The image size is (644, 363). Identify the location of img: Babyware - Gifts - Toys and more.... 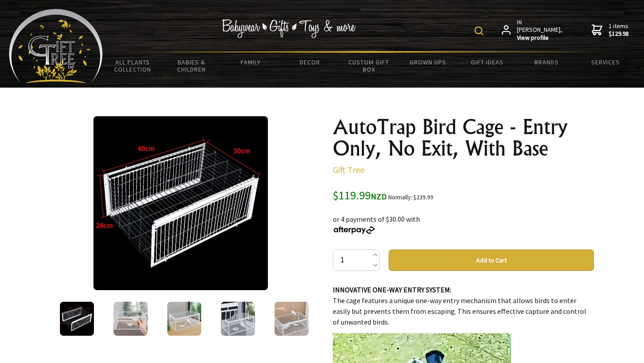
(56, 46).